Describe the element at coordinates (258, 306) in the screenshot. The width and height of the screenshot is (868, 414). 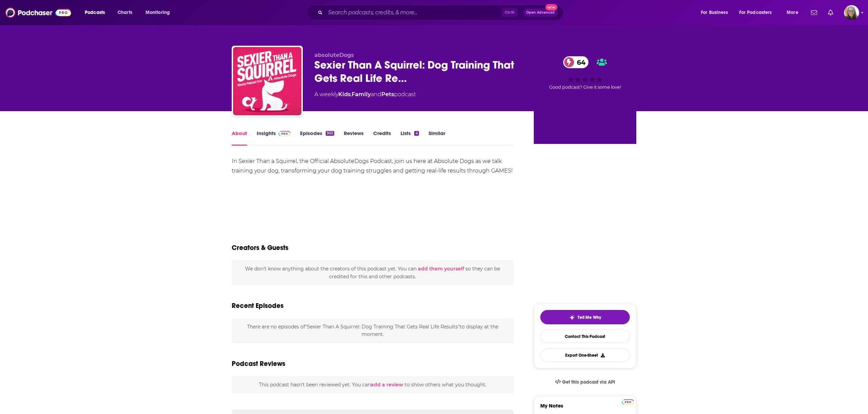
I see `h2: Recent Episodes` at that location.